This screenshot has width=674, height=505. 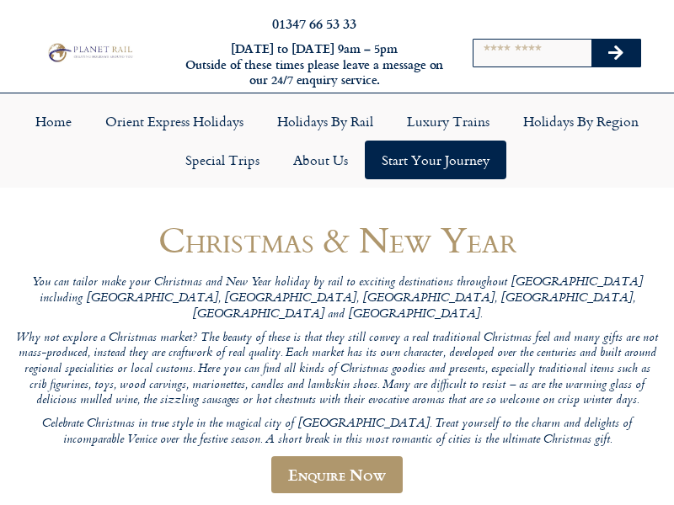 I want to click on p: Why not explore a Christmas market? The beauty of these is that they still convey a real traditio..., so click(x=337, y=370).